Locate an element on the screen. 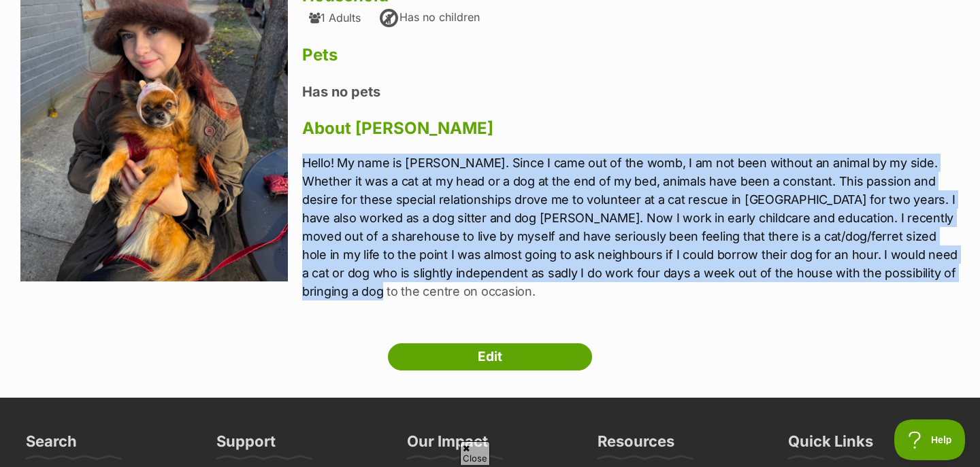 Image resolution: width=980 pixels, height=467 pixels. h3: Our Impact is located at coordinates (447, 445).